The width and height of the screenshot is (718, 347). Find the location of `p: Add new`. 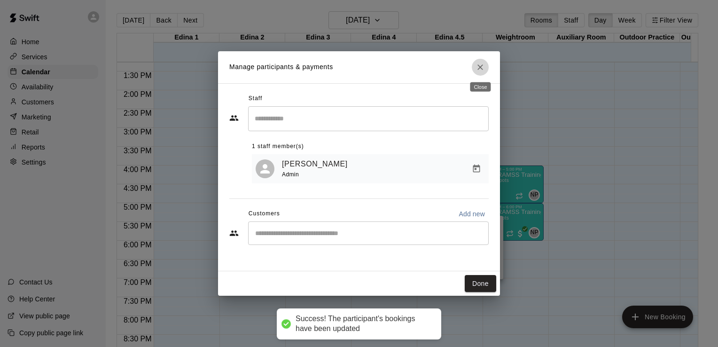

p: Add new is located at coordinates (472, 214).